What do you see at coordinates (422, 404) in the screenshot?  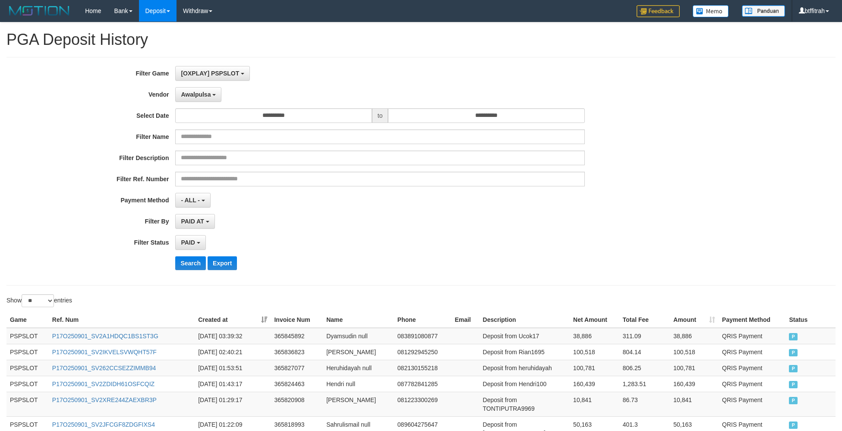 I see `td: 081223300269` at bounding box center [422, 404].